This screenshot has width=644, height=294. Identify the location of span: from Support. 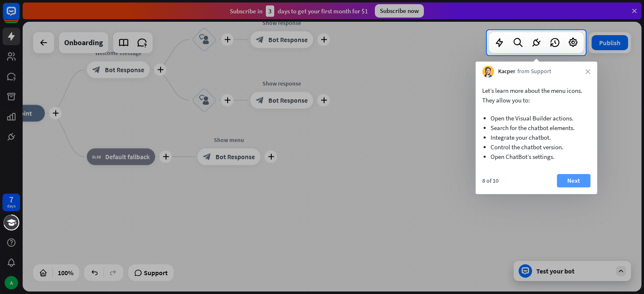
(534, 71).